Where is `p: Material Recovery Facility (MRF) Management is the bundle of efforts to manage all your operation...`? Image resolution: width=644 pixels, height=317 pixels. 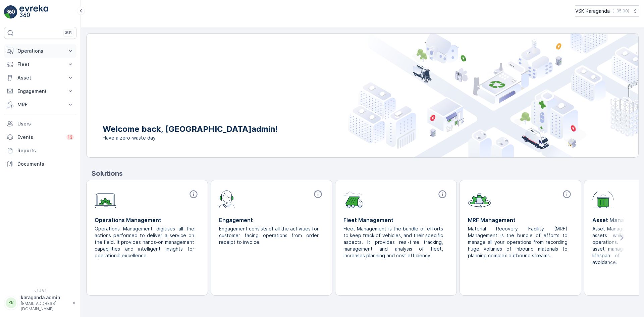 p: Material Recovery Facility (MRF) Management is the bundle of efforts to manage all your operation... is located at coordinates (517, 242).